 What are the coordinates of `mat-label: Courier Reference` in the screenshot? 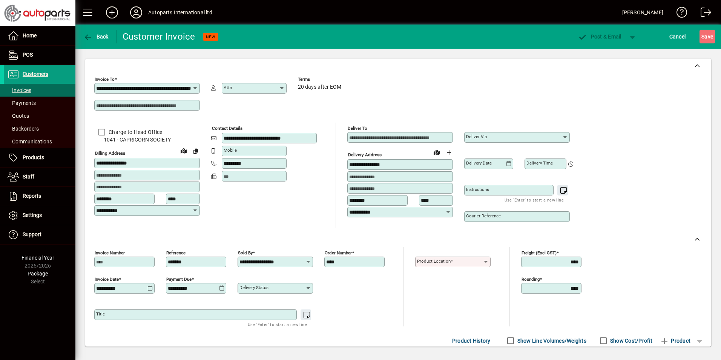 It's located at (483, 216).